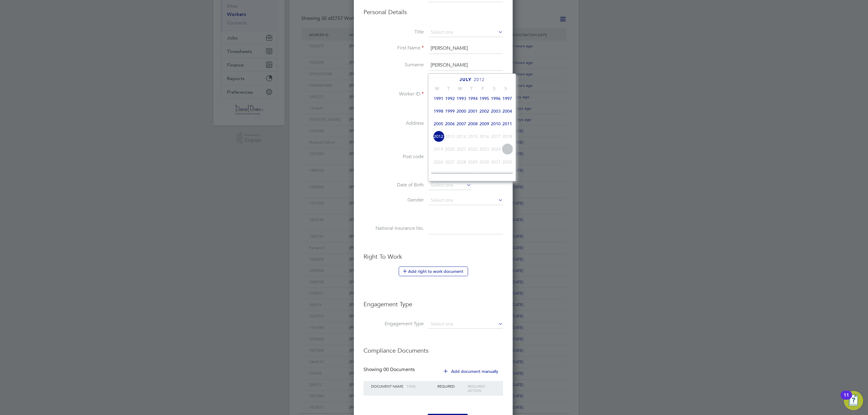 The image size is (868, 415). What do you see at coordinates (473, 136) in the screenshot?
I see `span: 2015` at bounding box center [473, 136].